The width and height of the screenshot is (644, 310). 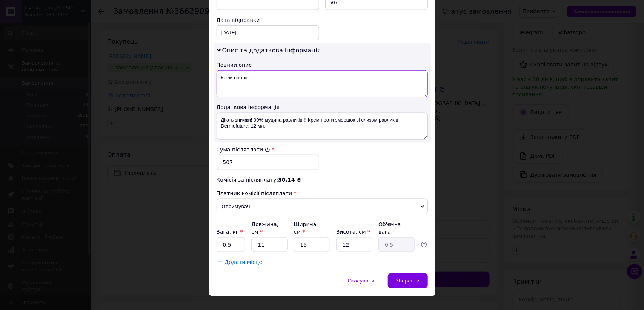 I want to click on span: Платник комісії післяплати, so click(x=255, y=193).